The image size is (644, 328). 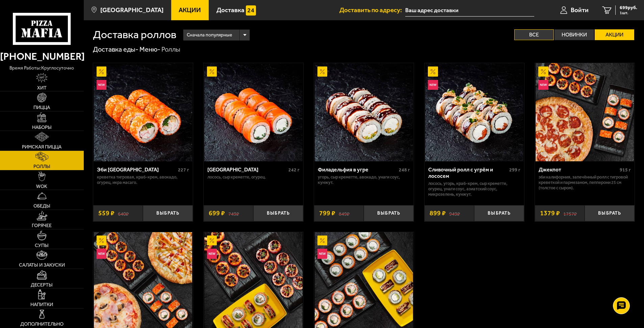 What do you see at coordinates (584, 183) in the screenshot?
I see `p: Эби Калифорния, Запечённый ролл с тигровой креветкой и пармезаном, Пепперони 25 см (толстое с сыр...` at bounding box center [584, 183].